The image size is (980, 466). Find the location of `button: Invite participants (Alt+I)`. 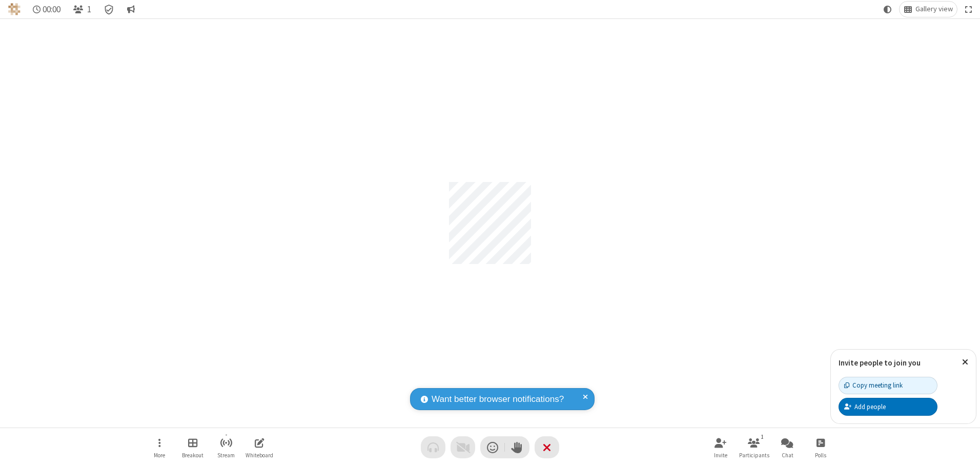

button: Invite participants (Alt+I) is located at coordinates (720, 447).